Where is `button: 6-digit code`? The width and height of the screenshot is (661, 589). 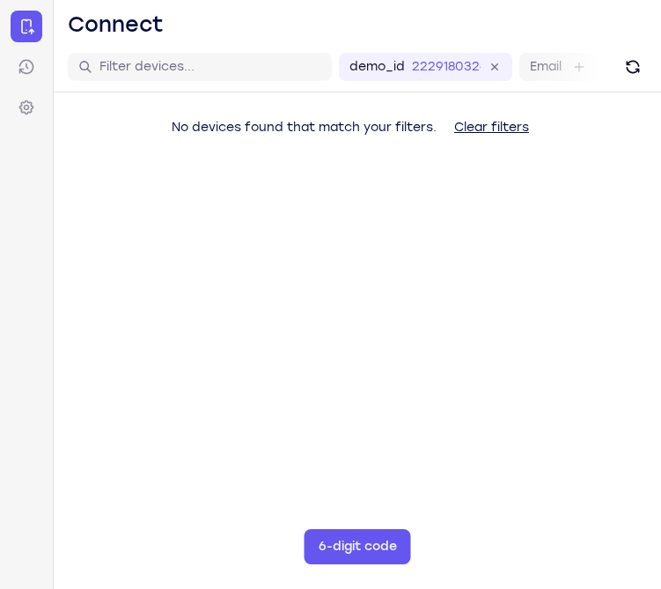 button: 6-digit code is located at coordinates (357, 546).